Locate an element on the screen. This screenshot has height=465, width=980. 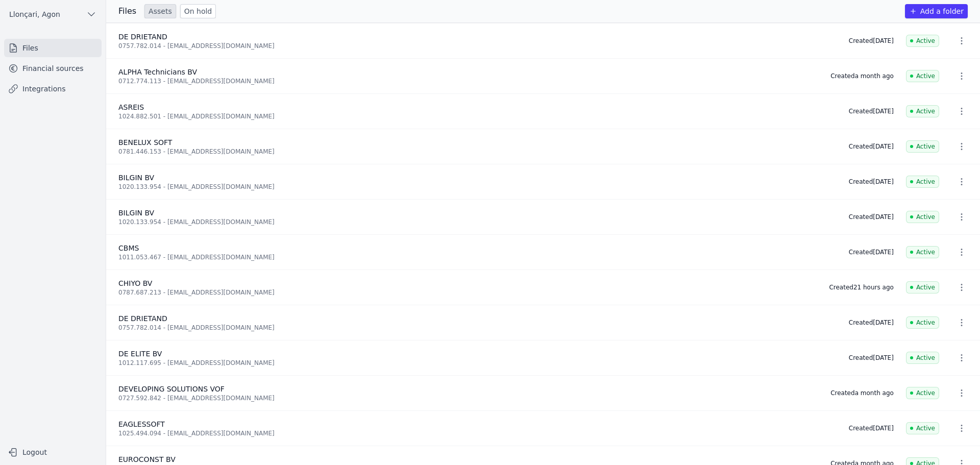
button: Add a folder is located at coordinates (936, 11).